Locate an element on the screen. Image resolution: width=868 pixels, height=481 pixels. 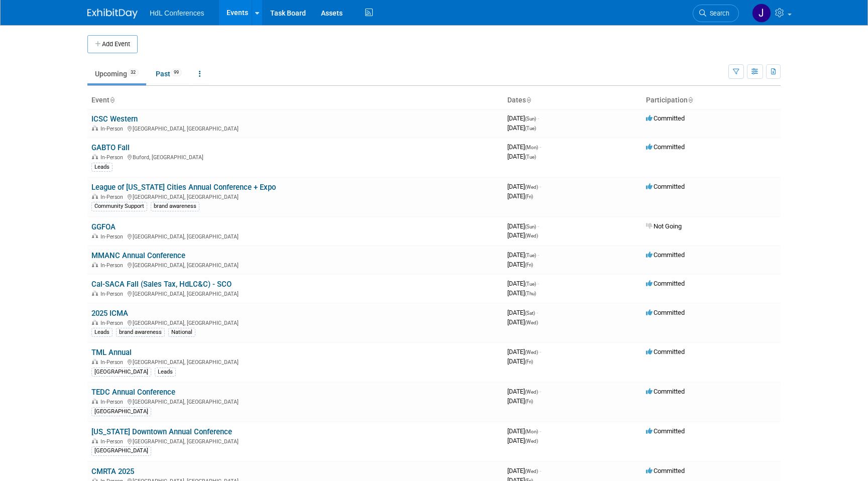
a: ICSC Western is located at coordinates (115, 119).